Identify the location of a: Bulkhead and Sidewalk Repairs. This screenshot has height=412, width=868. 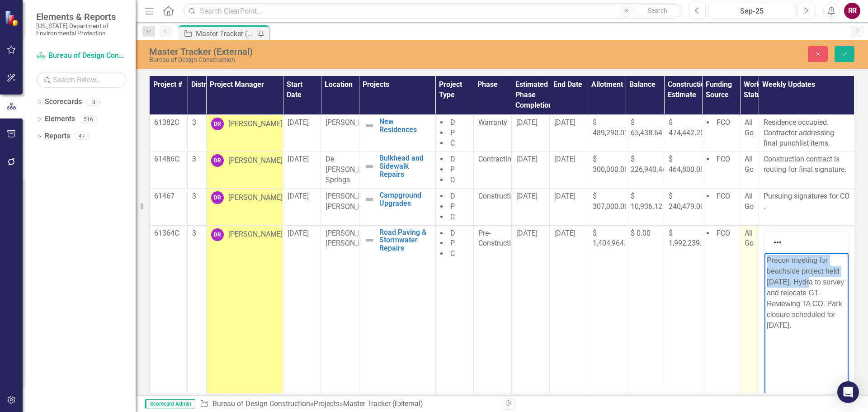
(405, 166).